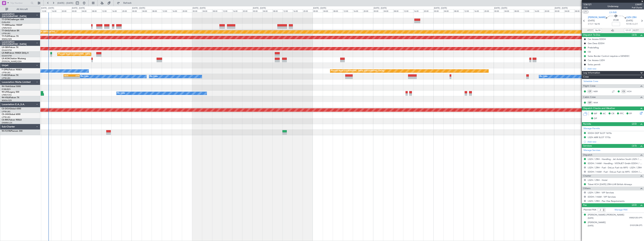 The height and width of the screenshot is (241, 644). What do you see at coordinates (587, 5) in the screenshot?
I see `span: 536121` at bounding box center [587, 5].